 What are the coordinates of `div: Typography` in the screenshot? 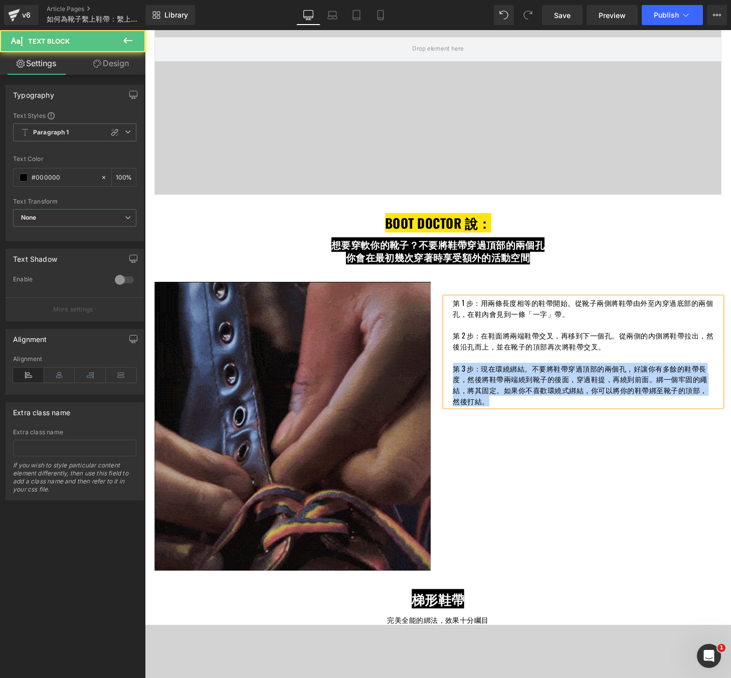 It's located at (34, 92).